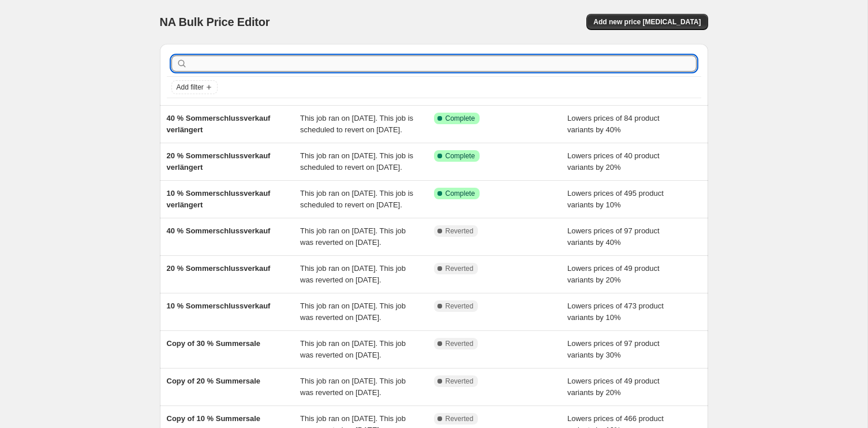 This screenshot has height=428, width=868. I want to click on span: Lowers prices of 97 product variants by 40%, so click(614, 236).